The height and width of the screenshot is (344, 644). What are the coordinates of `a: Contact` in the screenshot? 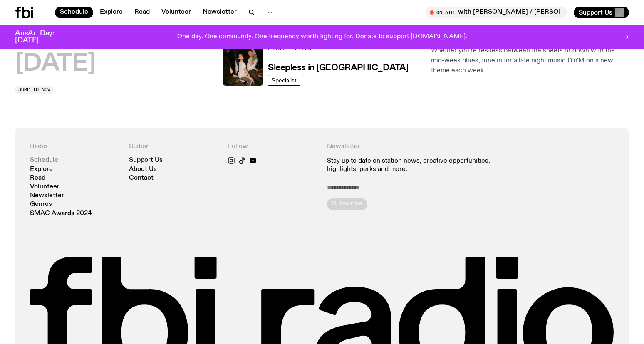 It's located at (141, 178).